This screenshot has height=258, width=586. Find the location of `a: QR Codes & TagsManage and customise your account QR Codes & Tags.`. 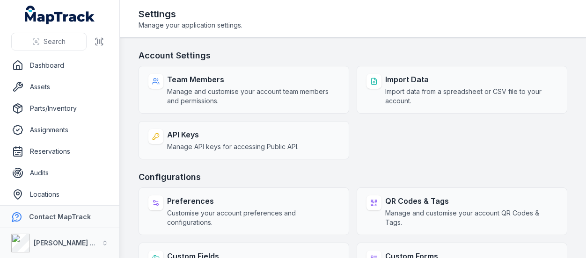

a: QR Codes & TagsManage and customise your account QR Codes & Tags. is located at coordinates (462, 212).